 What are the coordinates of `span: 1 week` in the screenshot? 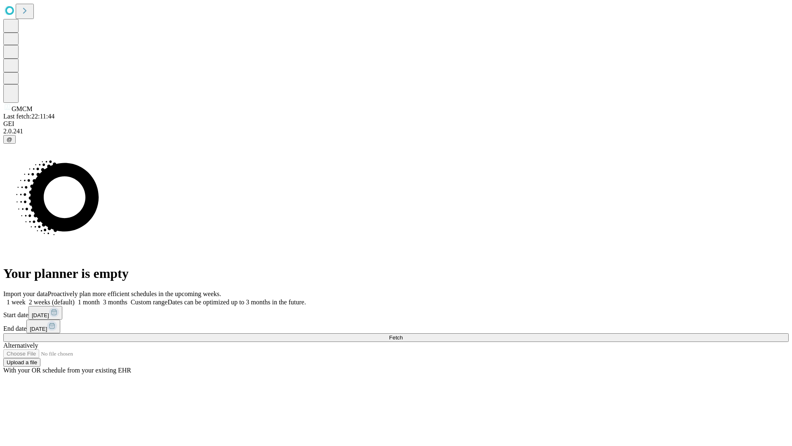 It's located at (16, 302).